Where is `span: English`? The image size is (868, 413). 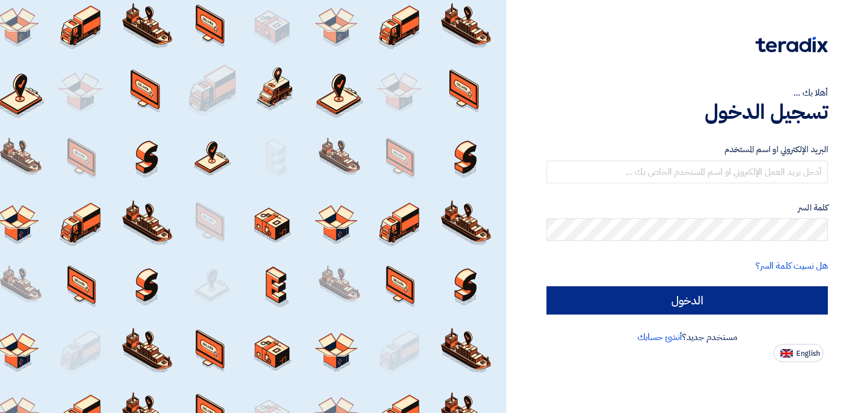 span: English is located at coordinates (808, 354).